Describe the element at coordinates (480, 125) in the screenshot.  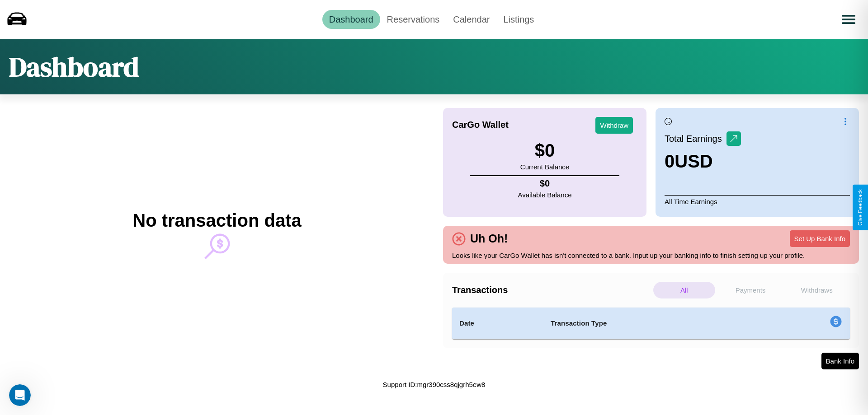
I see `h4: CarGo Wallet` at that location.